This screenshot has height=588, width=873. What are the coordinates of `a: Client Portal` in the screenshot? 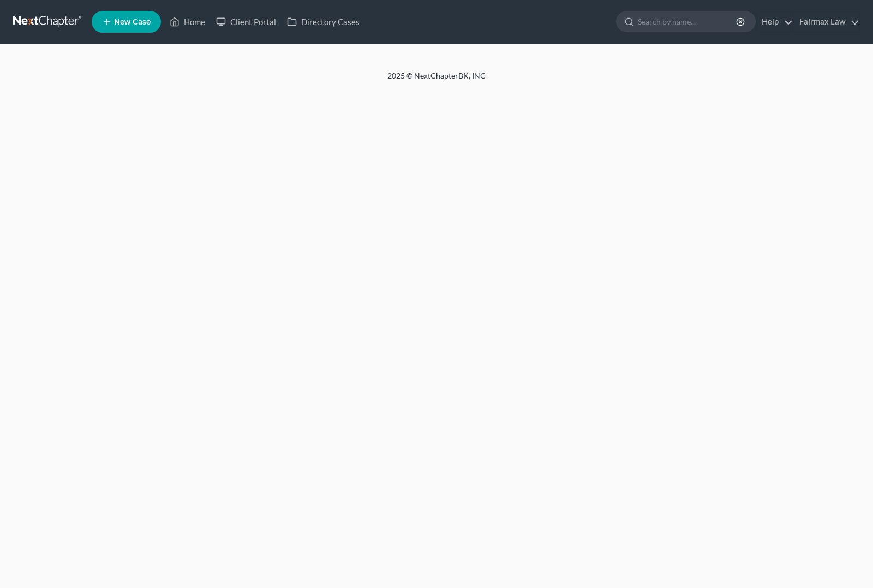 It's located at (246, 21).